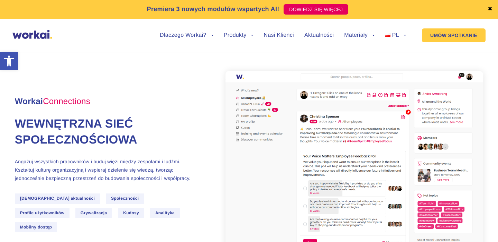 Image resolution: width=498 pixels, height=242 pixels. I want to click on a: DOWIEDZ SIĘ WIĘCEJ, so click(316, 9).